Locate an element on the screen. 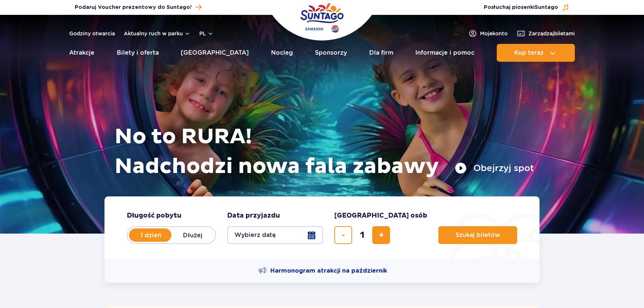 This screenshot has width=644, height=308. button: dodaj bilet is located at coordinates (381, 234).